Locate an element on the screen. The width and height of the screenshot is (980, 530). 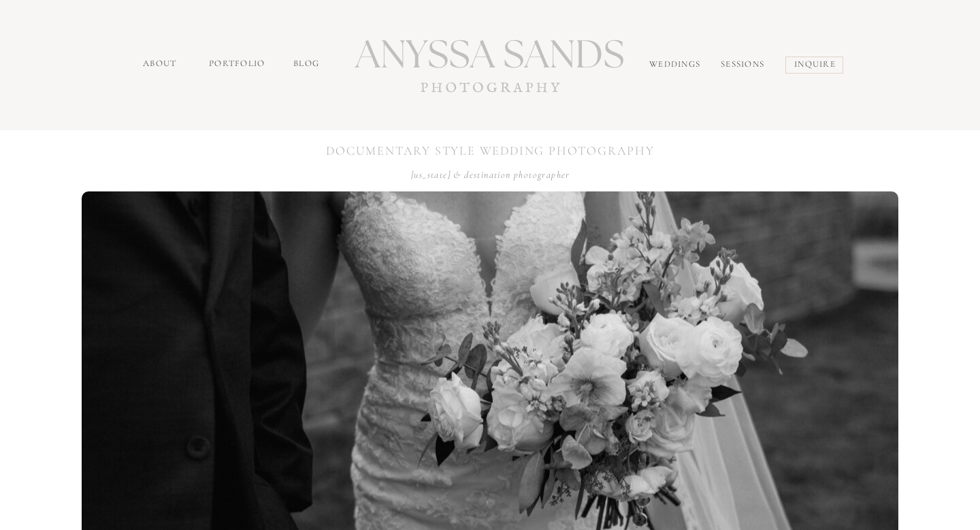
h1: documentary style wedding photography is located at coordinates (490, 150).